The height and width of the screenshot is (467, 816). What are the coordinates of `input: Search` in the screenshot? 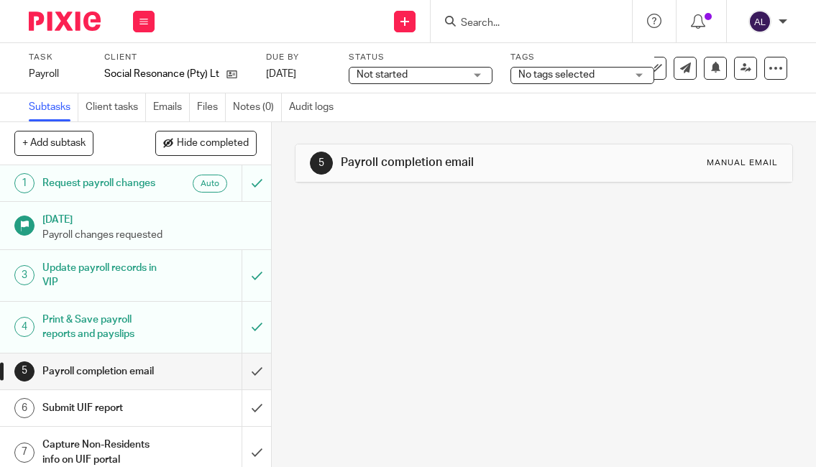 It's located at (524, 24).